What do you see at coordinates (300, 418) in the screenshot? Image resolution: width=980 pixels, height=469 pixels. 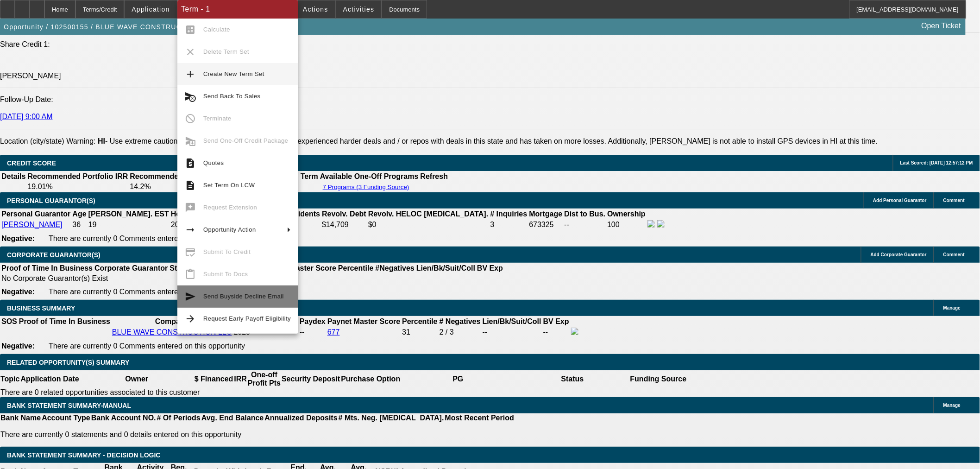 I see `th: Annualized Deposits` at bounding box center [300, 418].